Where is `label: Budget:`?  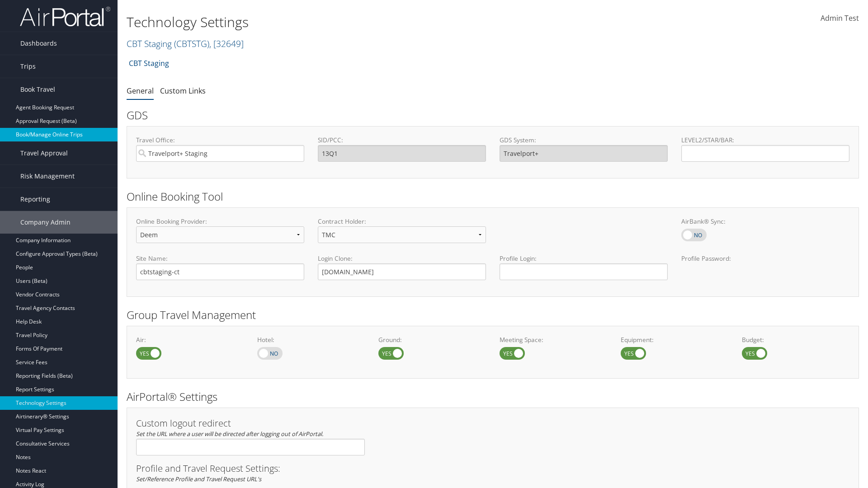
label: Budget: is located at coordinates (796, 340).